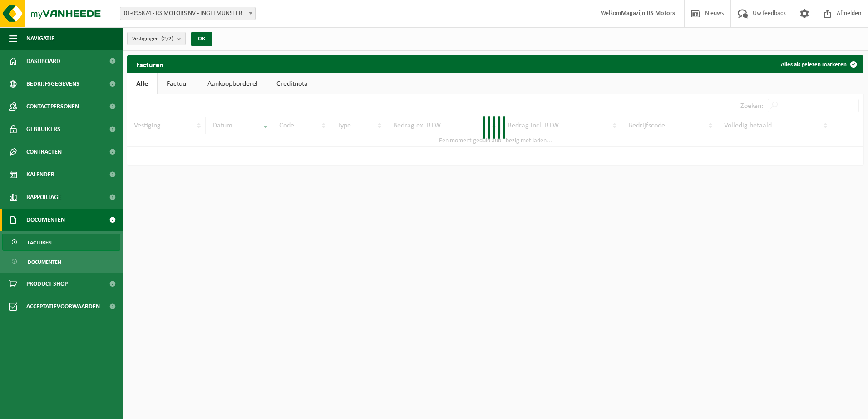 The image size is (868, 419). What do you see at coordinates (142, 84) in the screenshot?
I see `a: Alle` at bounding box center [142, 84].